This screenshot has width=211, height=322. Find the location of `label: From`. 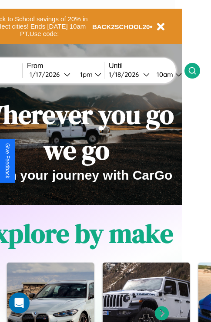

label: From is located at coordinates (65, 66).